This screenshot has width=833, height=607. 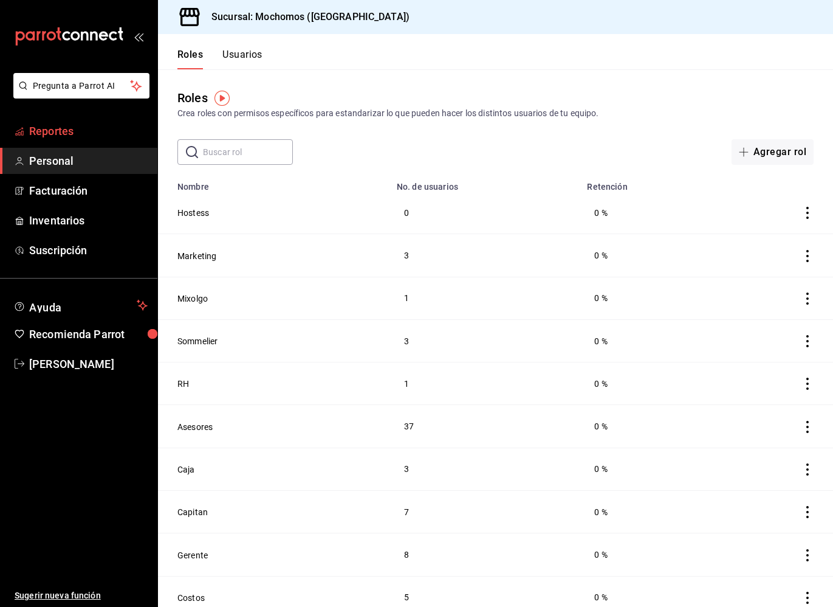 I want to click on button: Hostess, so click(x=193, y=213).